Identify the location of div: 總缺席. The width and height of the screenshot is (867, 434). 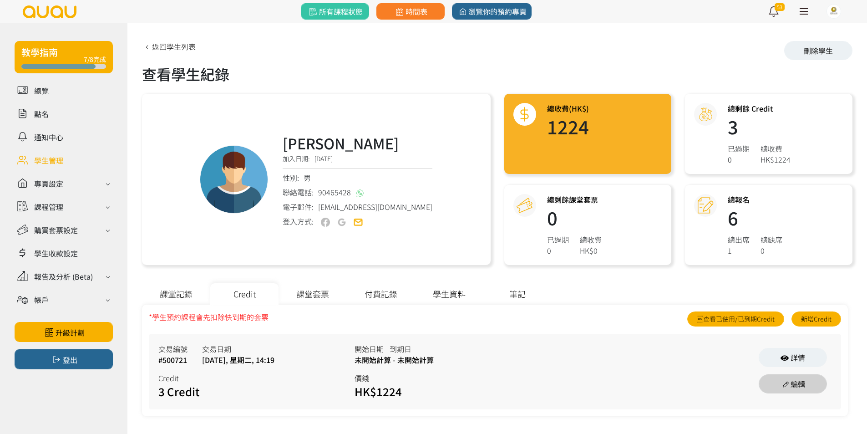
(771, 239).